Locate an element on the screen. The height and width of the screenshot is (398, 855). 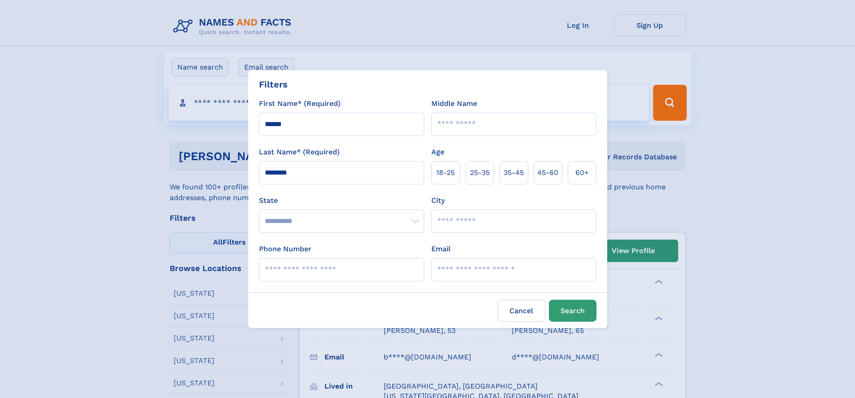
label: Email is located at coordinates (441, 249).